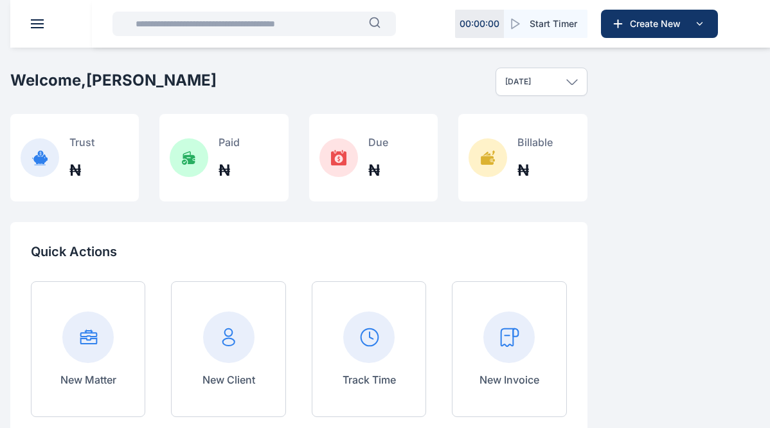  What do you see at coordinates (509, 379) in the screenshot?
I see `p: New Invoice` at bounding box center [509, 379].